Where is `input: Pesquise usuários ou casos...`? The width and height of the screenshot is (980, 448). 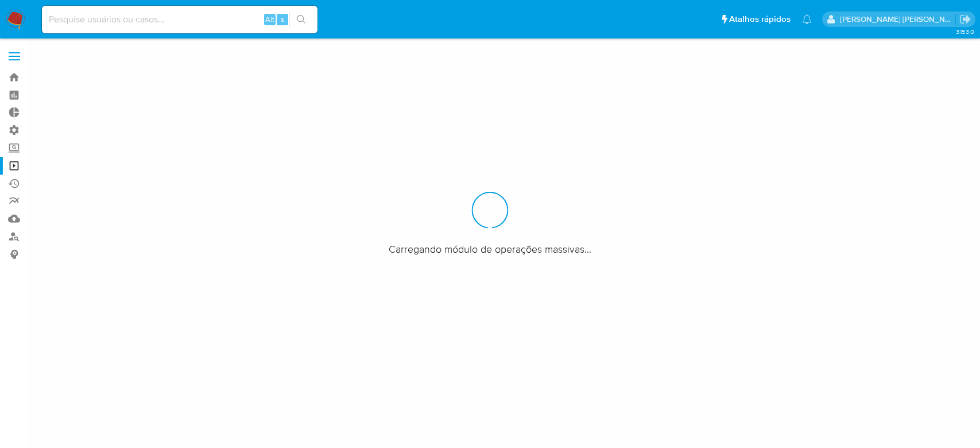 input: Pesquise usuários ou casos... is located at coordinates (179, 20).